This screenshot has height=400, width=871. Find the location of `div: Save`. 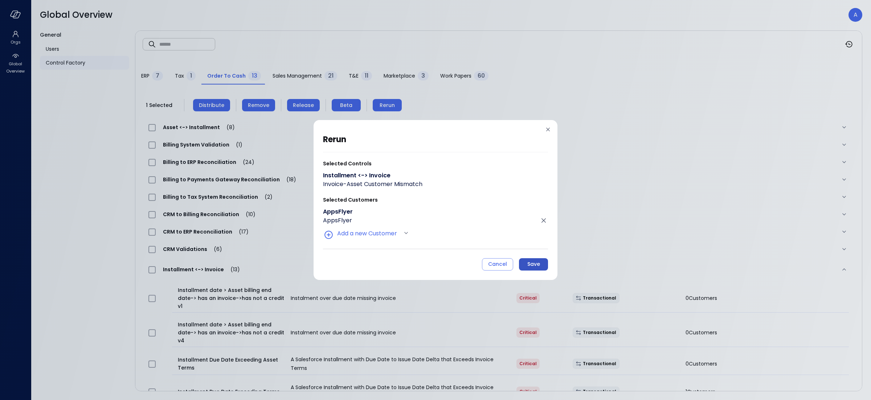

div: Save is located at coordinates (533, 264).